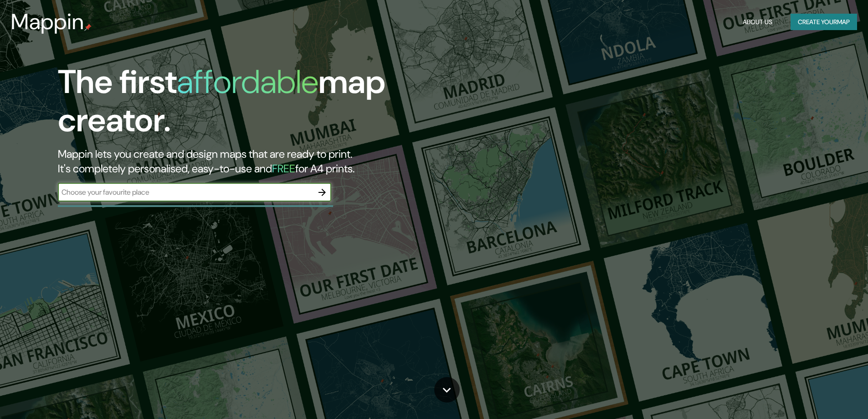 The width and height of the screenshot is (868, 419). Describe the element at coordinates (247, 81) in the screenshot. I see `h1: affordable` at that location.